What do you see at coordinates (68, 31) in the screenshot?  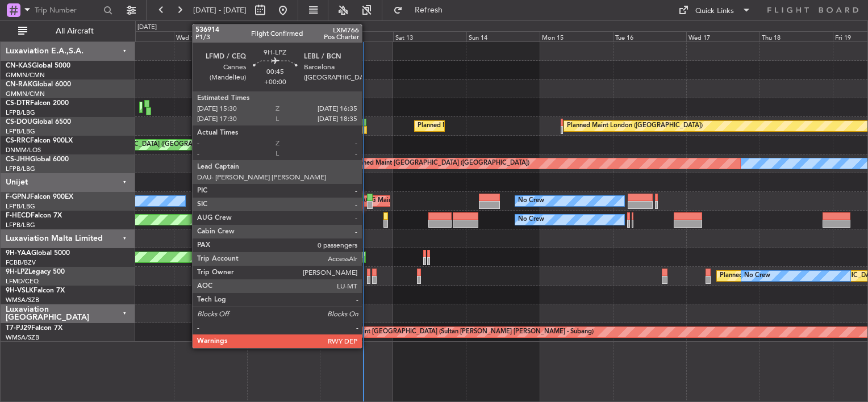 I see `button: All Aircraft` at bounding box center [68, 31].